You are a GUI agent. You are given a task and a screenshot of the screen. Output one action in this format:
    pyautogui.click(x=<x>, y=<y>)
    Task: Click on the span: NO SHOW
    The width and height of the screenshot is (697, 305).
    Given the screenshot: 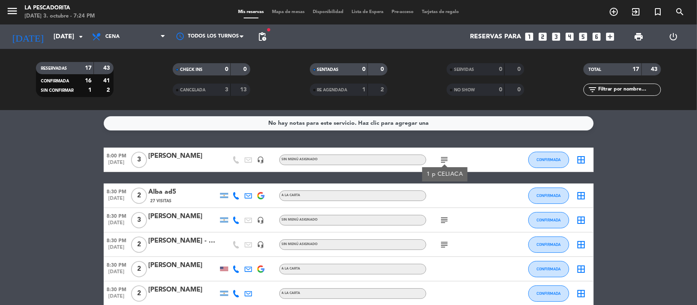 What is the action you would take?
    pyautogui.click(x=464, y=90)
    